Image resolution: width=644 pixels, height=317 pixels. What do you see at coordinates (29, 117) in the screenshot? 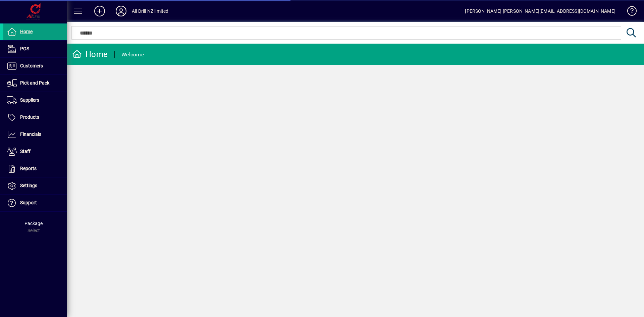
I see `span: Products` at bounding box center [29, 117].